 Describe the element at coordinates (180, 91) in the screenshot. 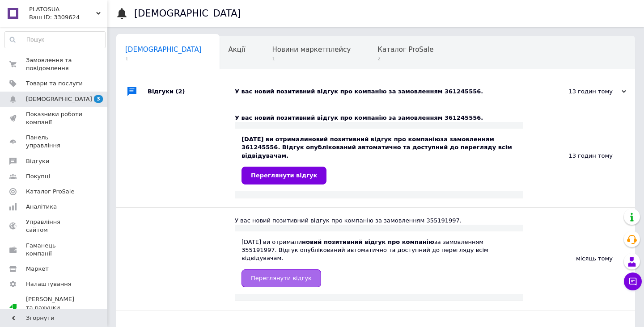

I see `span: (2)` at that location.